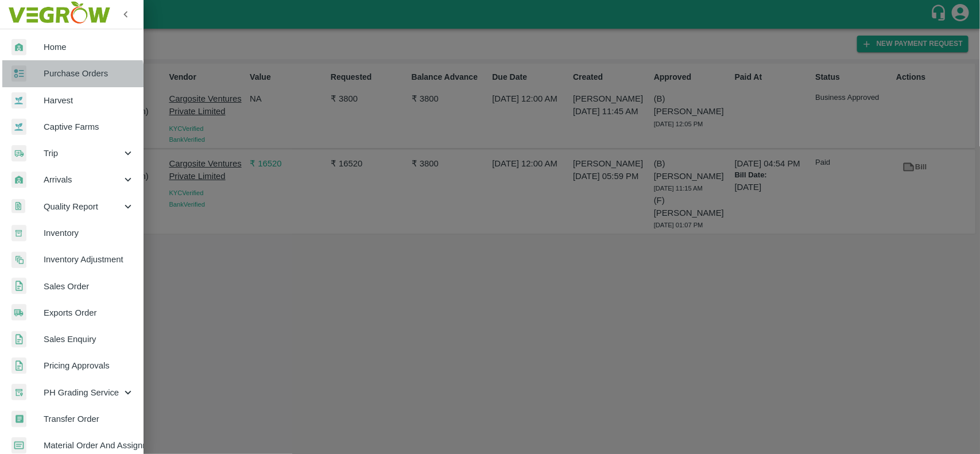  Describe the element at coordinates (83, 207) in the screenshot. I see `span: Quality Report` at that location.